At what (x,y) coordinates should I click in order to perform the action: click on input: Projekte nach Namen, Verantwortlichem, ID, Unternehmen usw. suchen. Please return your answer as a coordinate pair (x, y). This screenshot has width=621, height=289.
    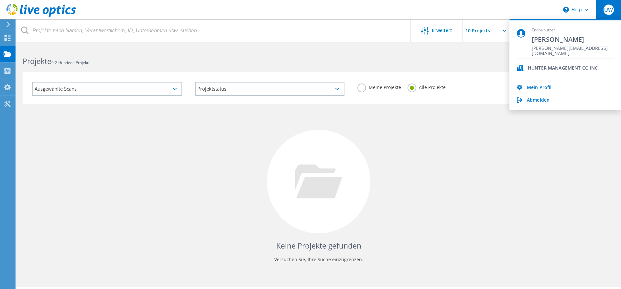
    Looking at the image, I should click on (213, 31).